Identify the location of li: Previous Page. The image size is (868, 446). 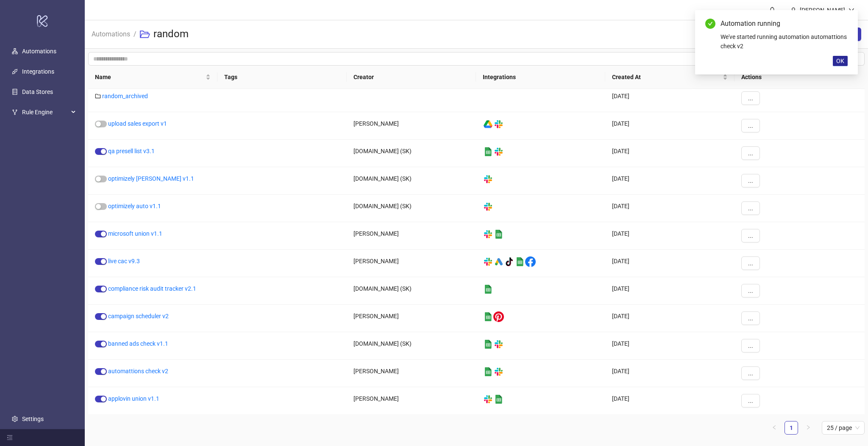
(774, 428).